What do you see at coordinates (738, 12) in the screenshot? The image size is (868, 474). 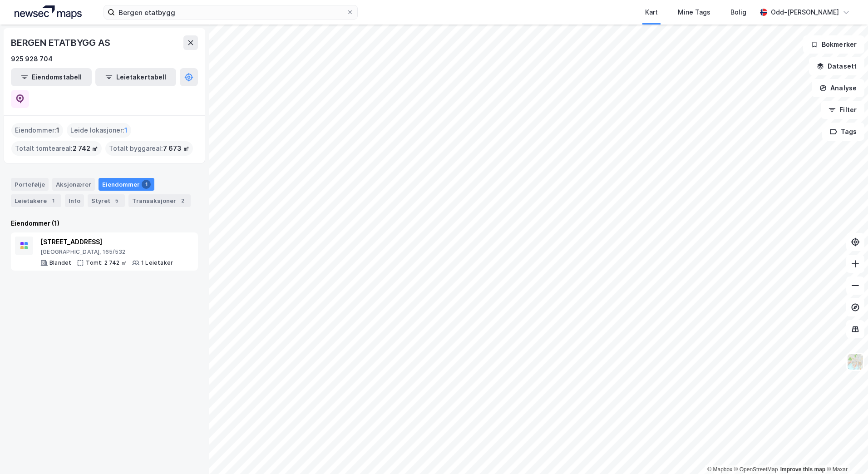 I see `div: Bolig` at bounding box center [738, 12].